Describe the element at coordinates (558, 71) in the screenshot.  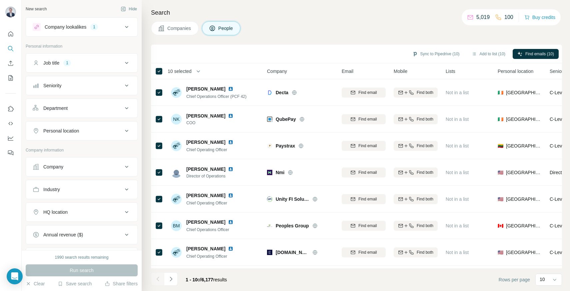
I see `span: Seniority` at that location.